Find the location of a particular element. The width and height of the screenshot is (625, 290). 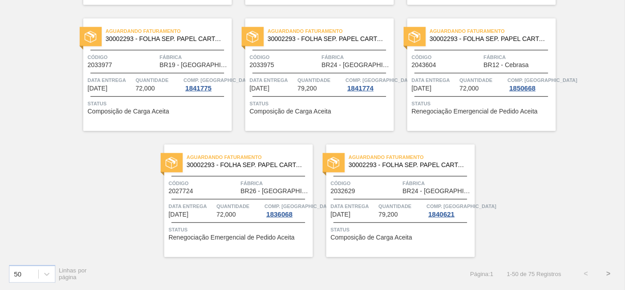

a: statusAguardando Faturamento30002293 - FOLHA SEP. PAPEL CARTAO 1200x1000M 350gCódigo2027724Fábric... is located at coordinates (232, 201).